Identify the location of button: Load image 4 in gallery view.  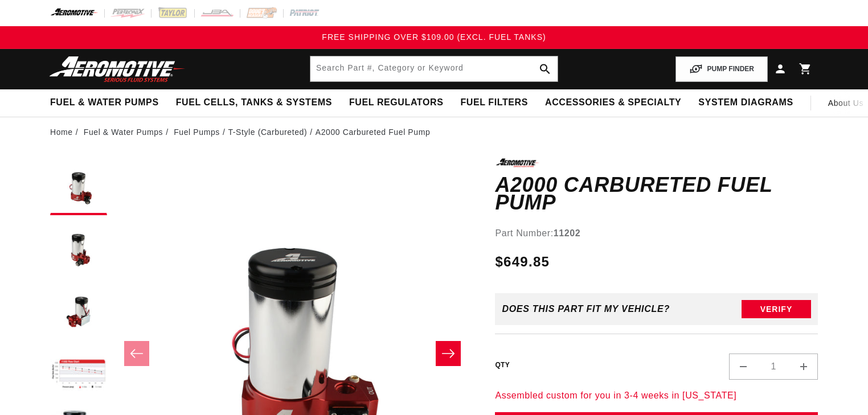
(79, 374).